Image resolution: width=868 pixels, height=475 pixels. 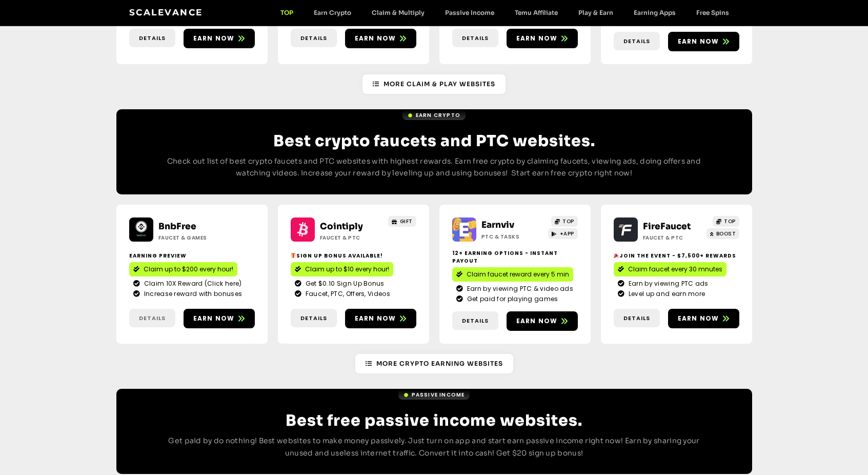 What do you see at coordinates (675, 269) in the screenshot?
I see `span: Claim faucet every 30 mnutes` at bounding box center [675, 269].